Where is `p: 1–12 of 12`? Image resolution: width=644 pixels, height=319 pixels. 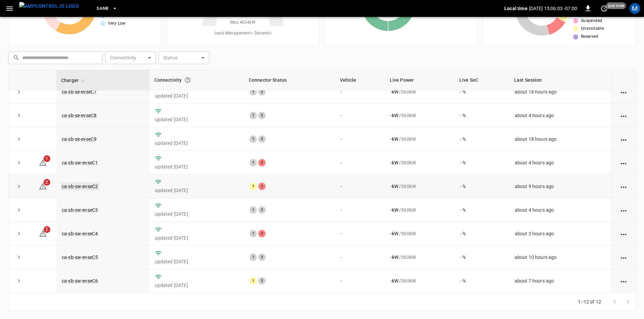
p: 1–12 of 12 is located at coordinates (590, 302).